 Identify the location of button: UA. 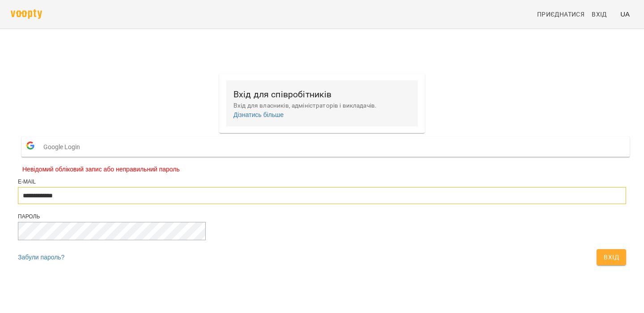
(625, 14).